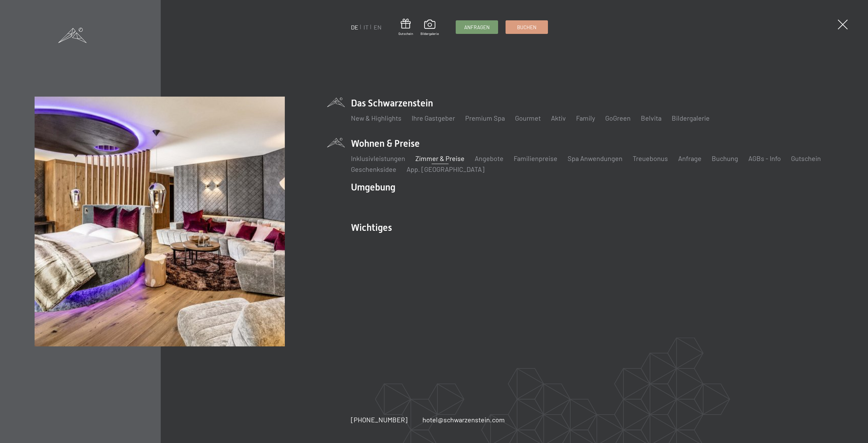 Image resolution: width=868 pixels, height=443 pixels. I want to click on span: Bildergalerie, so click(430, 34).